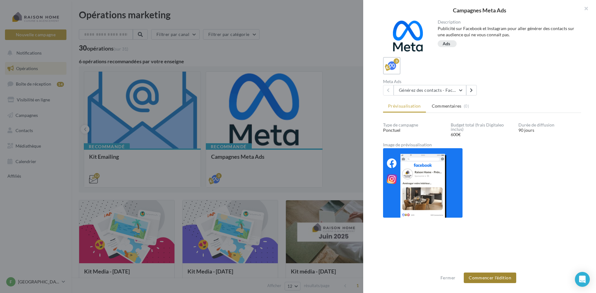 This screenshot has width=596, height=293. I want to click on div: 90 jours, so click(550, 130).